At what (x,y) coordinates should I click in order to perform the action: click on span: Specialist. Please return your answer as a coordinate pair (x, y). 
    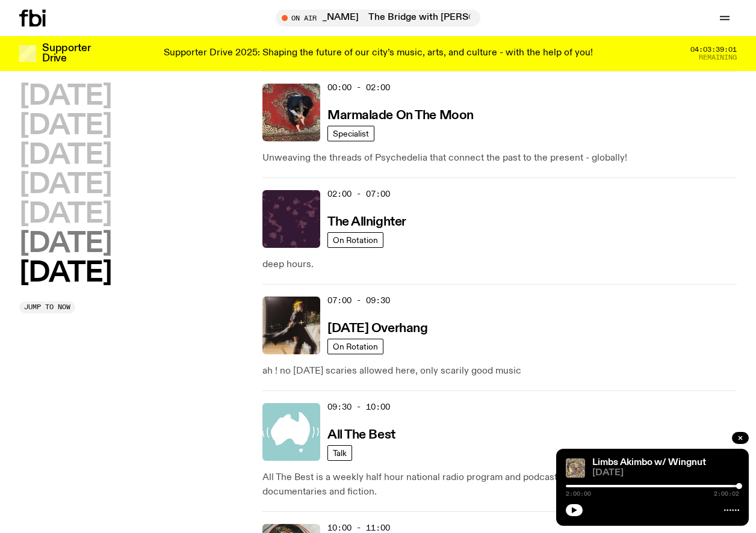
    Looking at the image, I should click on (351, 133).